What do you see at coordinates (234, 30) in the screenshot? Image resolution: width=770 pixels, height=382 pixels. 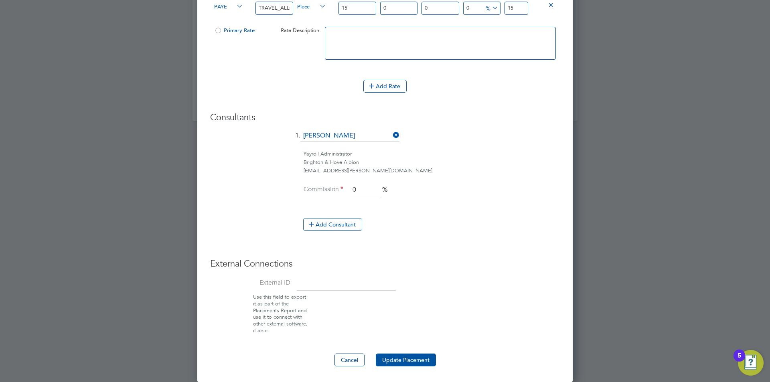 I see `span: Primary Rate` at bounding box center [234, 30].